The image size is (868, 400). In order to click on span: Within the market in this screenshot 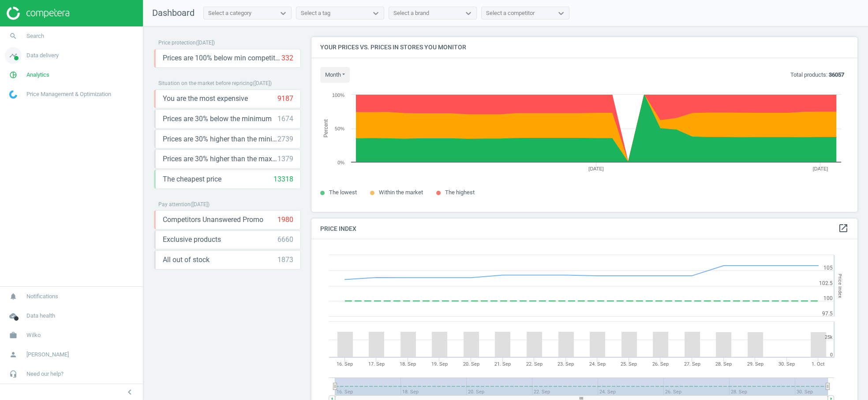, I will do `click(401, 192)`.